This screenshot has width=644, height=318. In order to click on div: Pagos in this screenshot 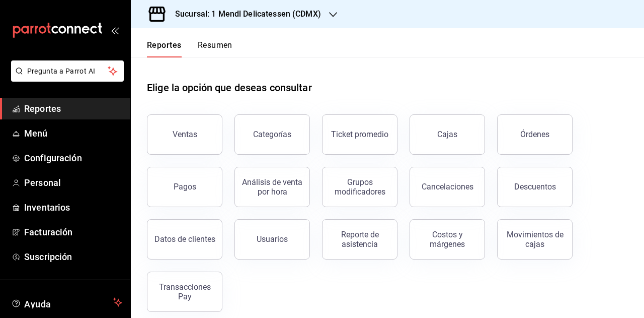, I will do `click(184, 187)`.